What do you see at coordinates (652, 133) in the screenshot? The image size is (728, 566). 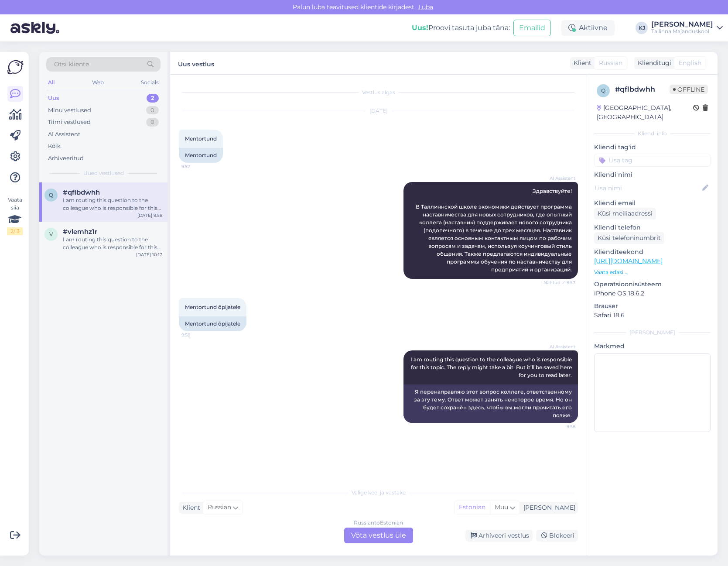 I see `div: Kliendi info` at bounding box center [652, 133].